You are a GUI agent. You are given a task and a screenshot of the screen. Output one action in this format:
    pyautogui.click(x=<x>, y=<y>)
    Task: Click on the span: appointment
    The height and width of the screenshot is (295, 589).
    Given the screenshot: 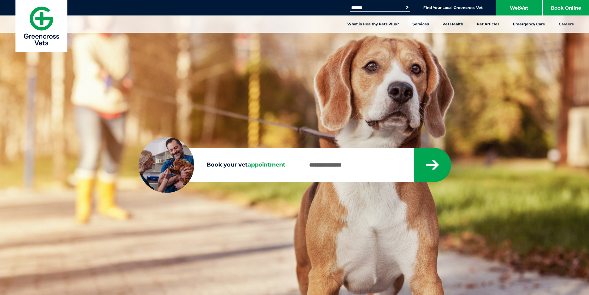 What is the action you would take?
    pyautogui.click(x=267, y=165)
    